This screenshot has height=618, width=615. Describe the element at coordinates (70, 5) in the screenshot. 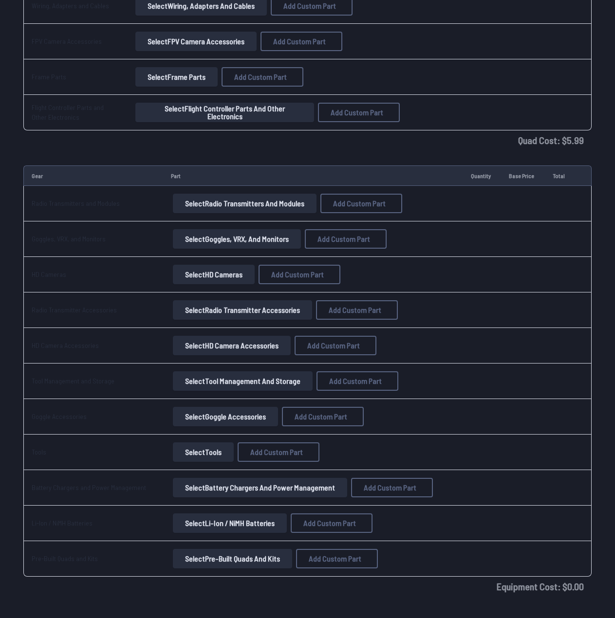

I see `a: Wiring, Adapters and Cables` at that location.